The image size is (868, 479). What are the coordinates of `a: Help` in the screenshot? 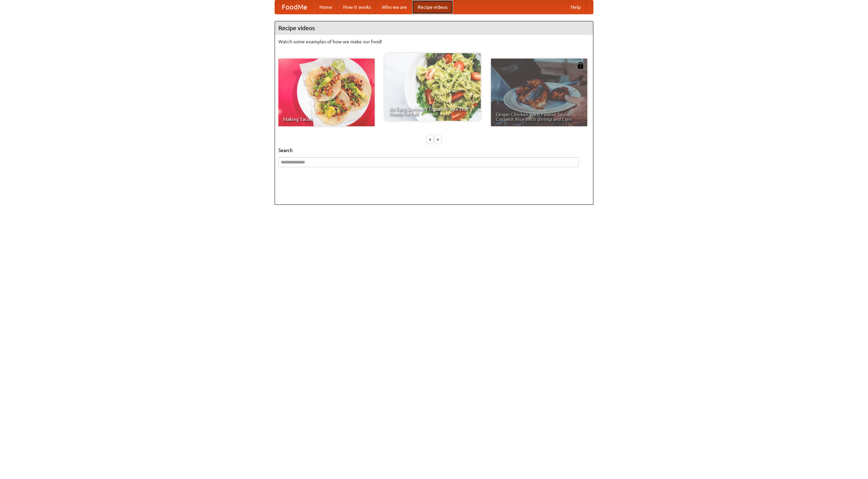 It's located at (575, 7).